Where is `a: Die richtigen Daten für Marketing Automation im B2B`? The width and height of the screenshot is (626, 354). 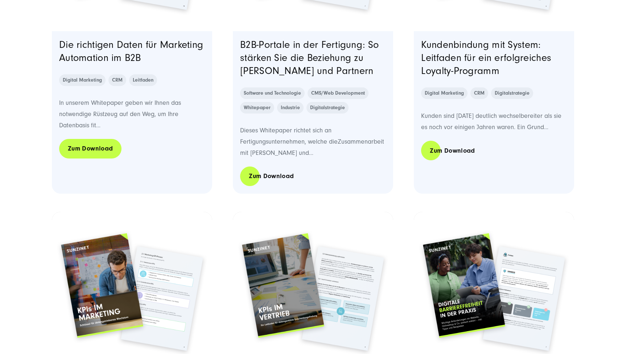 a: Die richtigen Daten für Marketing Automation im B2B is located at coordinates (131, 51).